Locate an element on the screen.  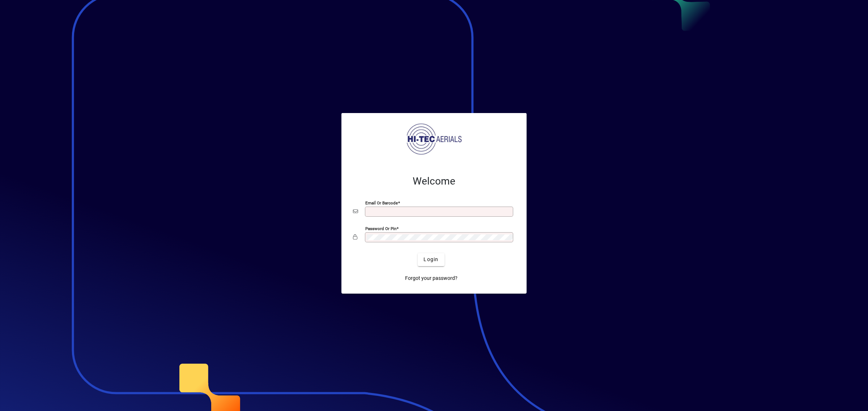
a: Forgot your password? is located at coordinates (431, 279).